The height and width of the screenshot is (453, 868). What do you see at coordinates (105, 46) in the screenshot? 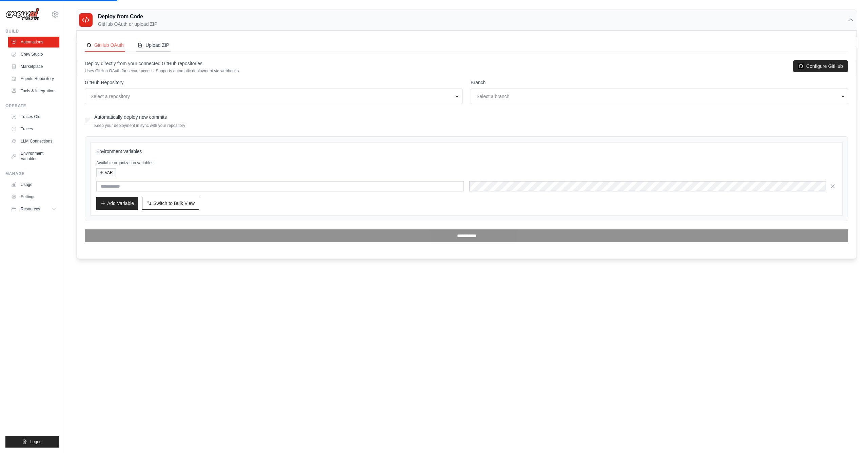
I see `button: GitHubGitHub OAuth` at bounding box center [105, 46].